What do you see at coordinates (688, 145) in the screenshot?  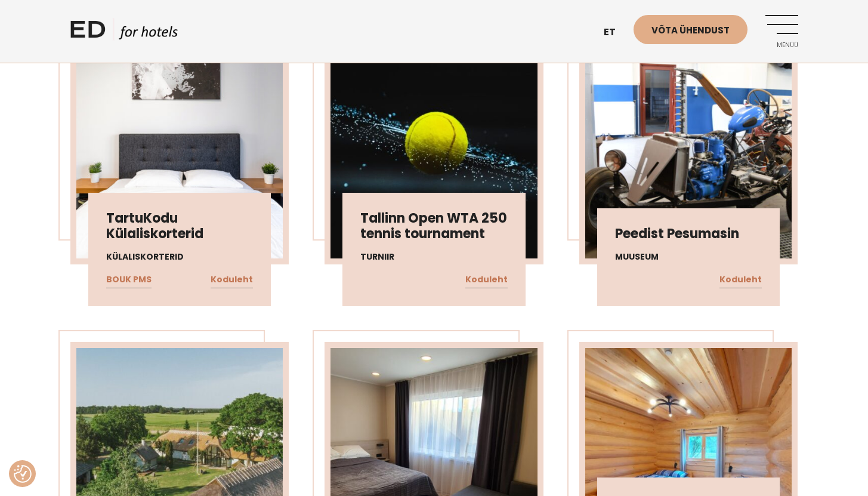 I see `img: Isevalmistatud-heinaniiduk_SA-Eesti-Maaelumuuseumid-scaled-1-450x450.jpg` at bounding box center [688, 145].